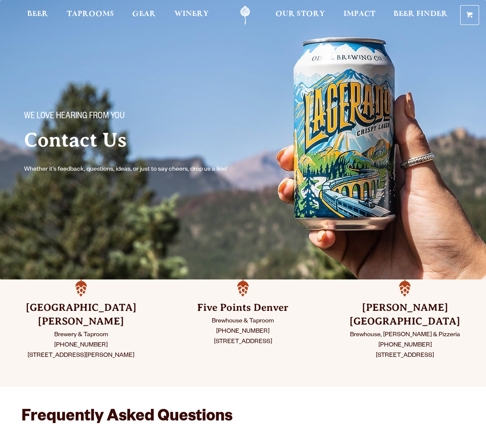 The image size is (486, 448). Describe the element at coordinates (134, 170) in the screenshot. I see `p: Whether it’s feedback, questions, ideas, or just to say cheers, drop us a line!` at that location.